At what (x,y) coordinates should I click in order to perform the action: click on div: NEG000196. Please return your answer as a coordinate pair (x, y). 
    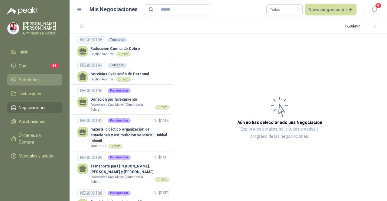
    Looking at the image, I should click on (91, 40).